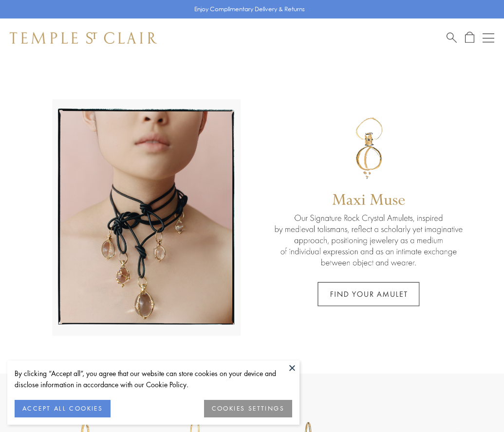 The image size is (504, 432). What do you see at coordinates (249, 9) in the screenshot?
I see `p: Enjoy Complimentary Delivery & Returns` at bounding box center [249, 9].